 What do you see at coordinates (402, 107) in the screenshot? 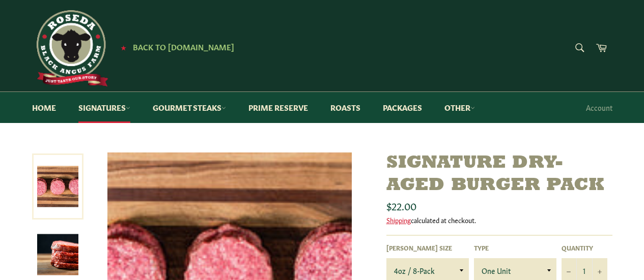
I see `a: Packages` at bounding box center [402, 107].